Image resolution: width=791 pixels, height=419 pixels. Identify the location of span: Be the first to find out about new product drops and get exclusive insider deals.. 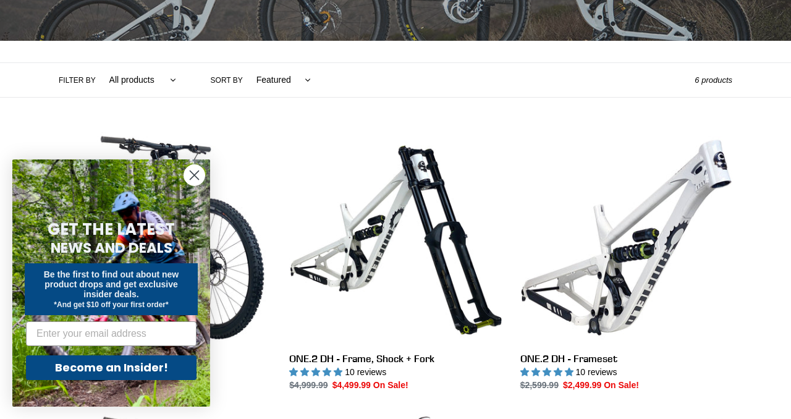
(111, 284).